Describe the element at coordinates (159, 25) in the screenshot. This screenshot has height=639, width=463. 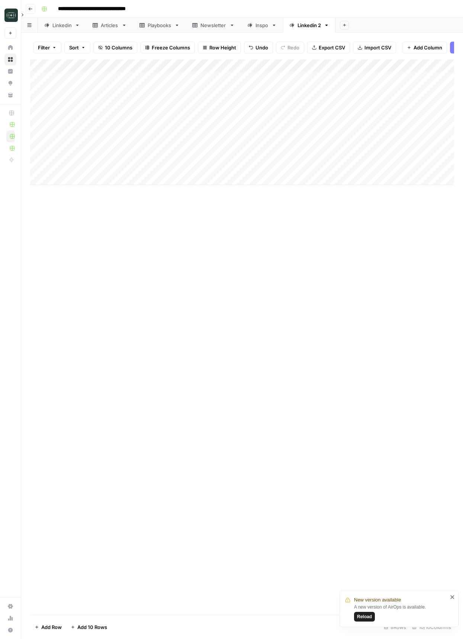
I see `div: Playbooks` at that location.